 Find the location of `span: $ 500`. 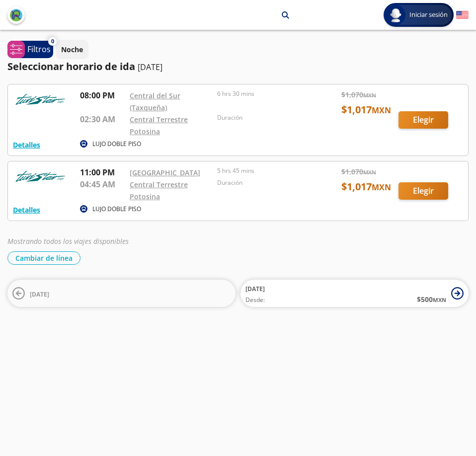

span: $ 500 is located at coordinates (431, 299).